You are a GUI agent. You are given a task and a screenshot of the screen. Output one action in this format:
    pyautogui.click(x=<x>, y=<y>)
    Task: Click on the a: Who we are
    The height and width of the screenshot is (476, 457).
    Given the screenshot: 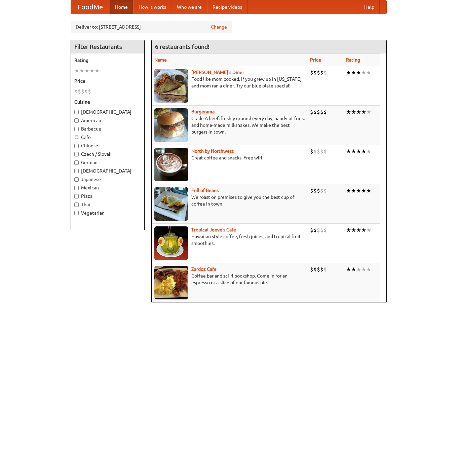 What is the action you would take?
    pyautogui.click(x=189, y=7)
    